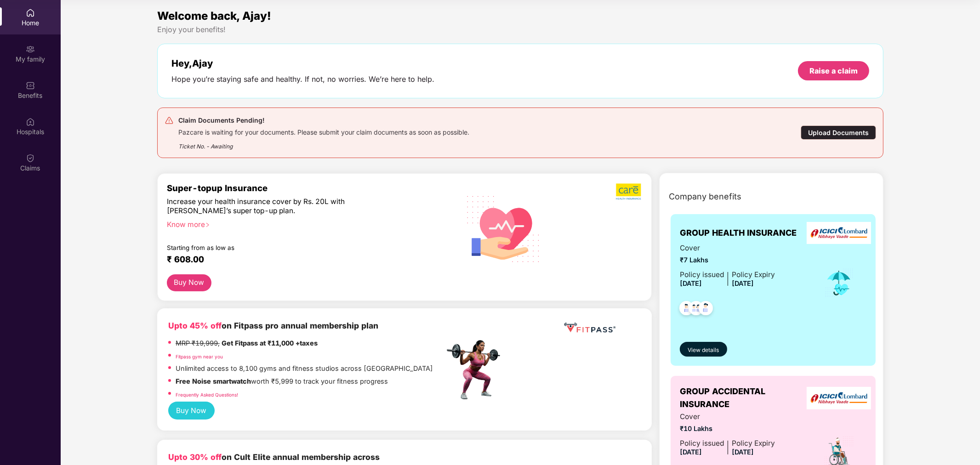 This screenshot has height=465, width=980. Describe the element at coordinates (629, 192) in the screenshot. I see `img: b5dec4f62d2307b9de63beb79f102df3.png` at that location.